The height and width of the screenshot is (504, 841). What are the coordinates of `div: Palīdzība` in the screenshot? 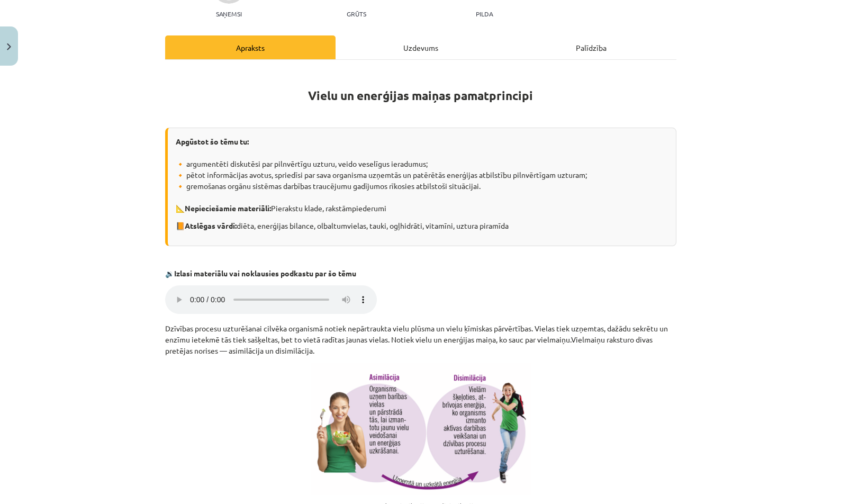 It's located at (591, 47).